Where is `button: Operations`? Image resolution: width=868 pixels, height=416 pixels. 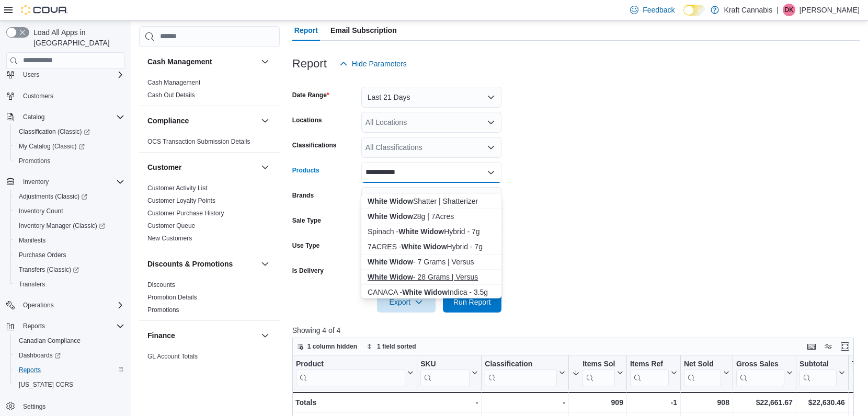
button: Operations is located at coordinates (38, 305).